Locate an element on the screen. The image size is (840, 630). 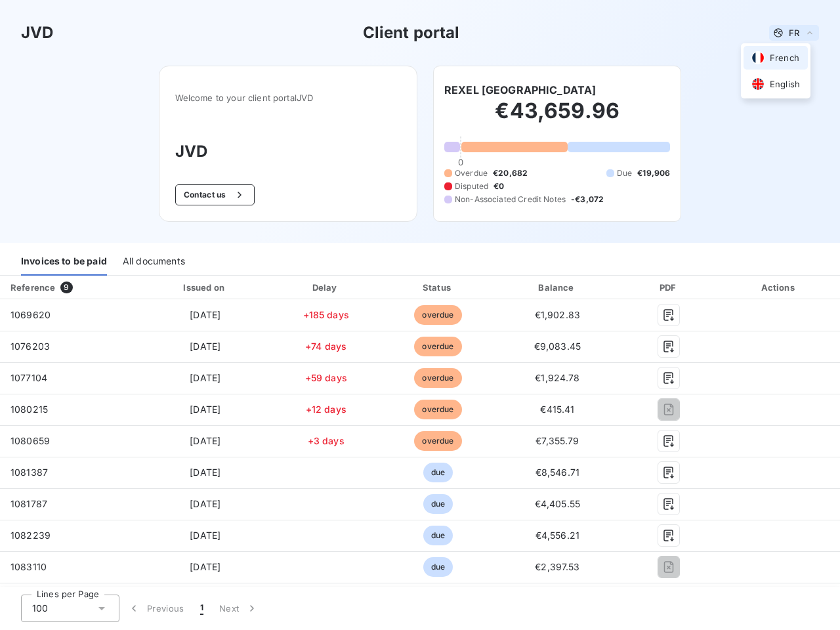
span: FR is located at coordinates (794, 33).